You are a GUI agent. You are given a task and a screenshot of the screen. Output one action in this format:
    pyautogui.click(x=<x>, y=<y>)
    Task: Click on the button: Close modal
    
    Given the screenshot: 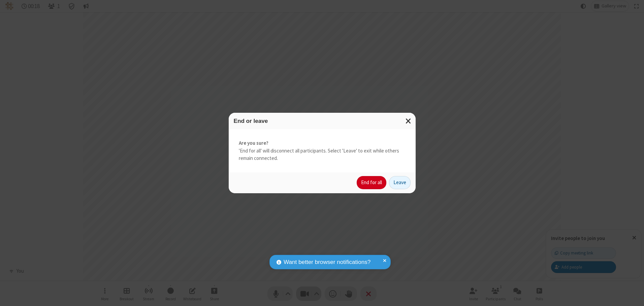 What is the action you would take?
    pyautogui.click(x=409, y=121)
    